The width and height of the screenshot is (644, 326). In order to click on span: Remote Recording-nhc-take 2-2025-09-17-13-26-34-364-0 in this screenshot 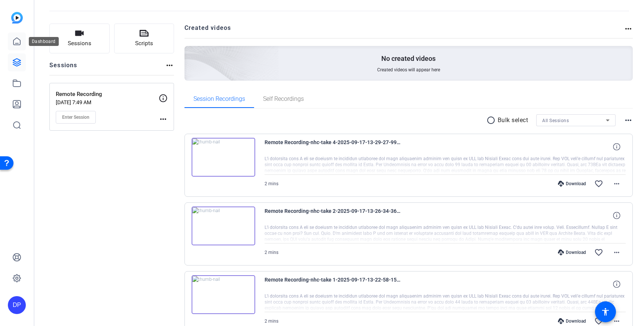, I will do `click(333, 216)`.